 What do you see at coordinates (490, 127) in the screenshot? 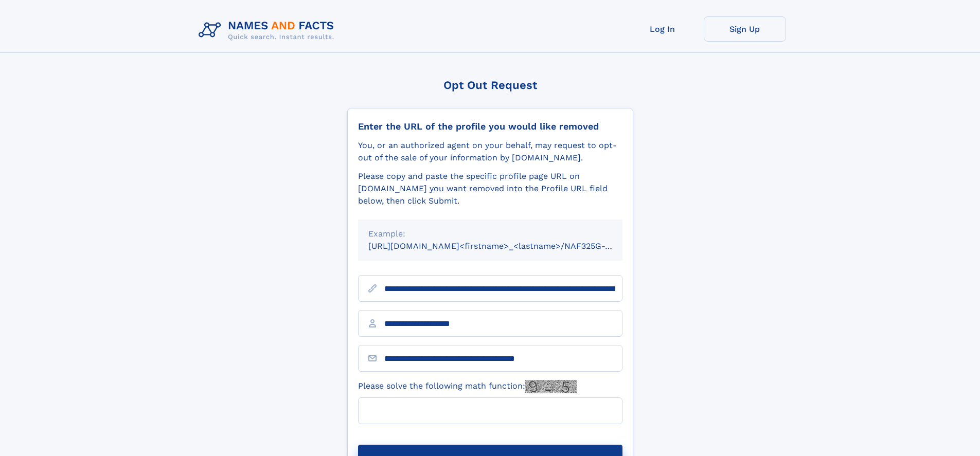
I see `div: Enter the URL of the profile you would like removed` at bounding box center [490, 127].